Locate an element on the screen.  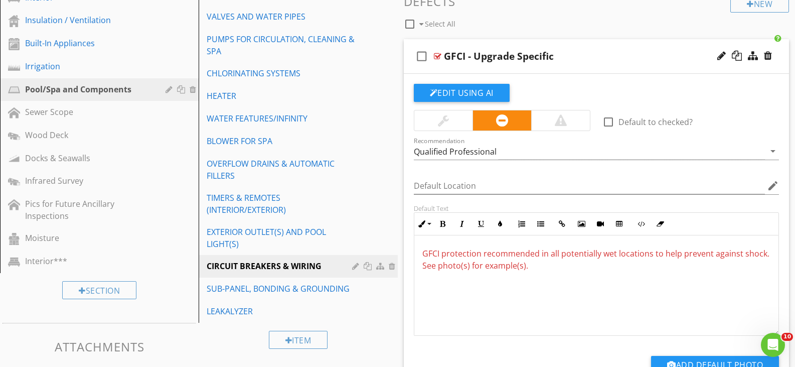
i: arrow_drop_down is located at coordinates (773, 151).